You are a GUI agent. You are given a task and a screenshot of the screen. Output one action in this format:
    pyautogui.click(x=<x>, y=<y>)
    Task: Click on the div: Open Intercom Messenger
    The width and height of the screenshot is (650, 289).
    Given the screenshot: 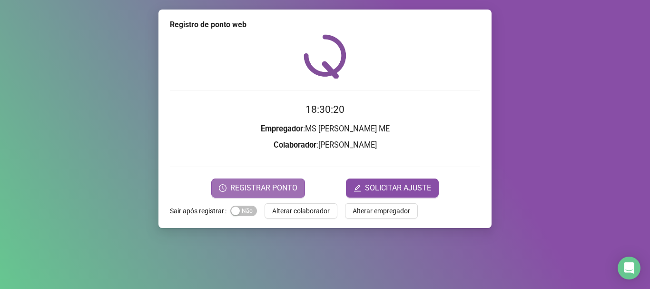 What is the action you would take?
    pyautogui.click(x=629, y=268)
    